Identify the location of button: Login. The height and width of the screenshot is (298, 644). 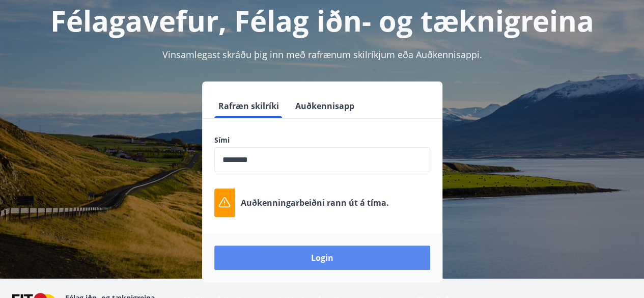
(322, 258).